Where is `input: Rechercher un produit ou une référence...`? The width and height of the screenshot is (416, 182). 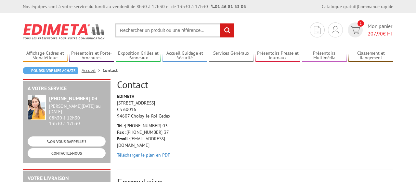
input: Rechercher un produit ou une référence... is located at coordinates (175, 30).